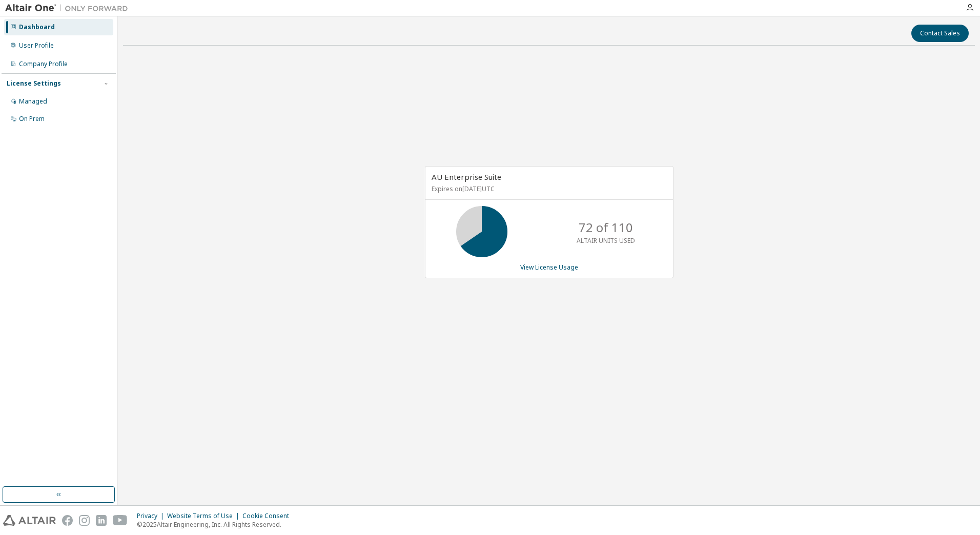 Image resolution: width=980 pixels, height=535 pixels. Describe the element at coordinates (68, 520) in the screenshot. I see `img: facebook.svg` at that location.